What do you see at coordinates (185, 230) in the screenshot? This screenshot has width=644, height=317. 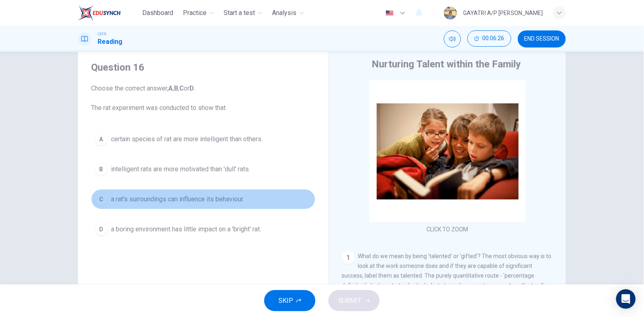 I see `span: a boring environment has little impact on a 'bright' rat.` at bounding box center [185, 230].